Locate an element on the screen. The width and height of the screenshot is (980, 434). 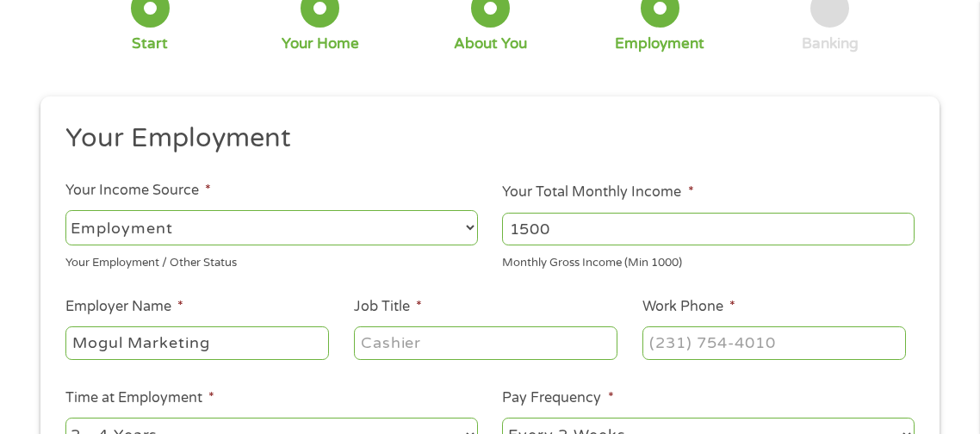
input: Cashier is located at coordinates (485, 342).